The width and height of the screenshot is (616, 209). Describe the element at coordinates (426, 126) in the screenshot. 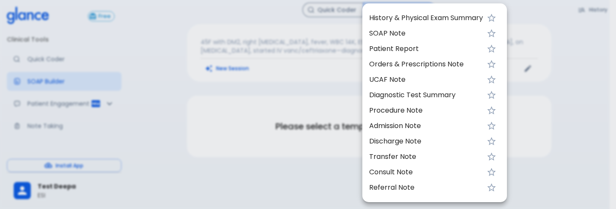

I see `span: Admission Note` at that location.